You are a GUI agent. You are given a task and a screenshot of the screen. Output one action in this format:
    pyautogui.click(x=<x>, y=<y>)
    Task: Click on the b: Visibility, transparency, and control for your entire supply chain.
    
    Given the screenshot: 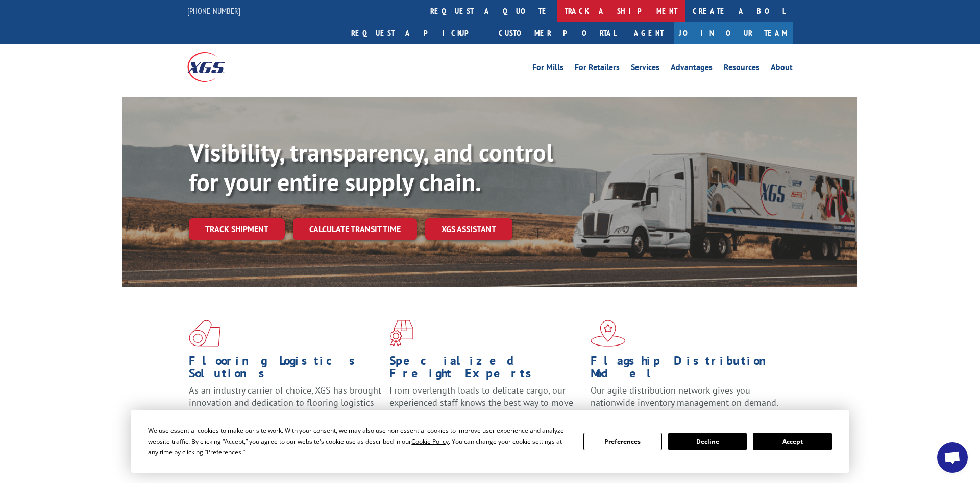 What is the action you would take?
    pyautogui.click(x=371, y=167)
    